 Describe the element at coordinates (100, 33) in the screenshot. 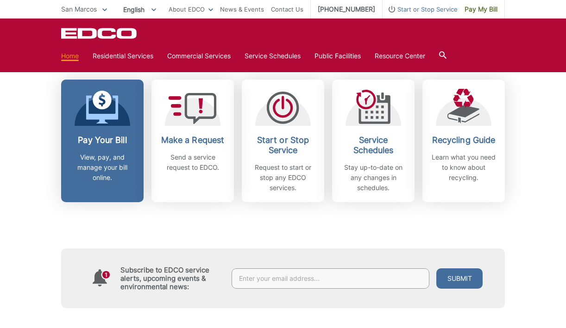

I see `a: EDCD logo. Return to the homepage.` at that location.